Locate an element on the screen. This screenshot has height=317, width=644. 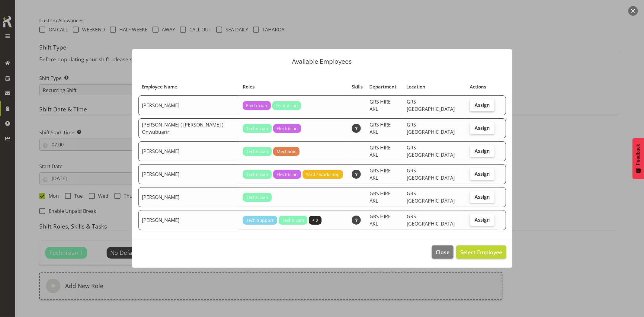
button: Select Employee is located at coordinates (481, 252).